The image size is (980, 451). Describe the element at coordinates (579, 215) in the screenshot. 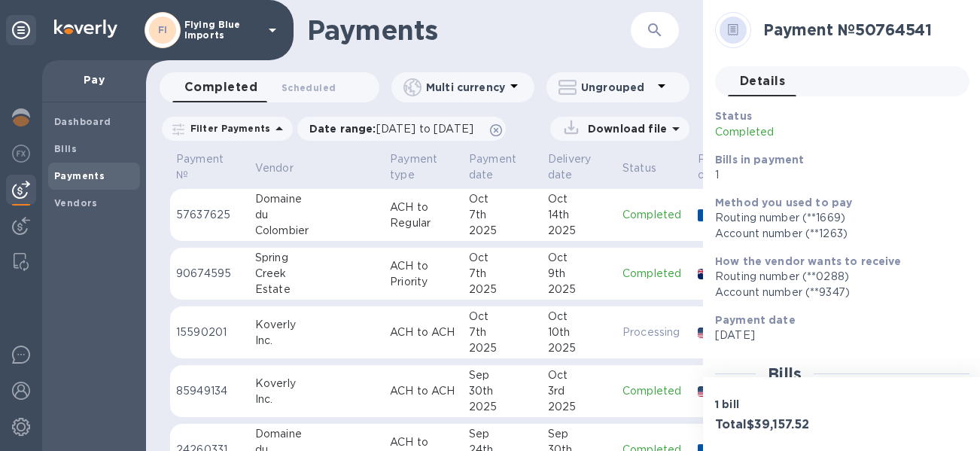

I see `div: 14th` at that location.